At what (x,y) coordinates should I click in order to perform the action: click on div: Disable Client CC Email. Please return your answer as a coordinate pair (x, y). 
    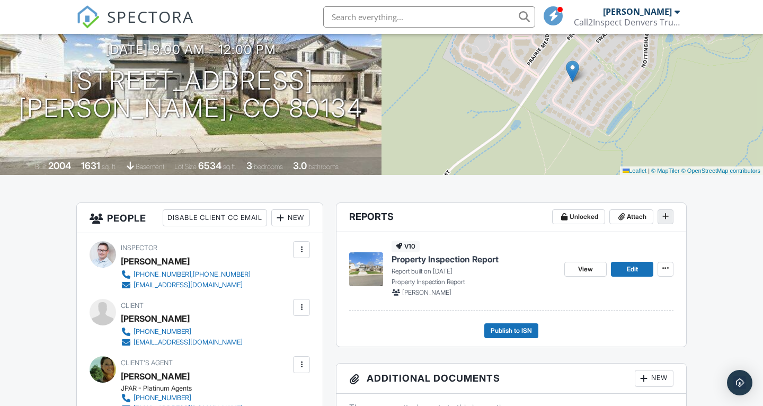
    Looking at the image, I should click on (215, 218).